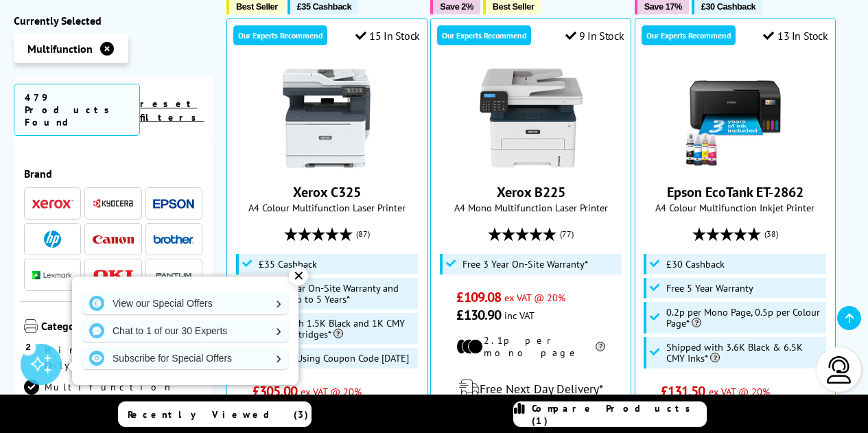 The height and width of the screenshot is (433, 868). I want to click on a: Lexmark, so click(53, 274).